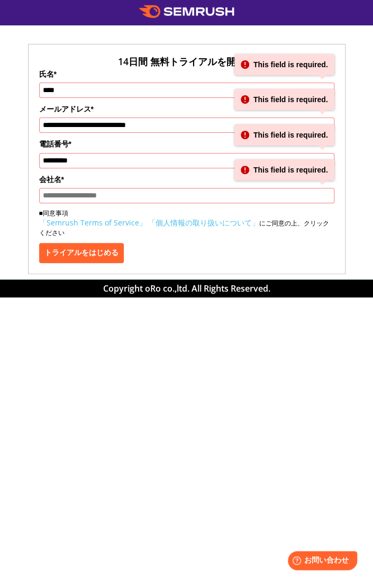 The width and height of the screenshot is (373, 588). What do you see at coordinates (186, 62) in the screenshot?
I see `span: 14日間 無料トライアルを開始！` at bounding box center [186, 62].